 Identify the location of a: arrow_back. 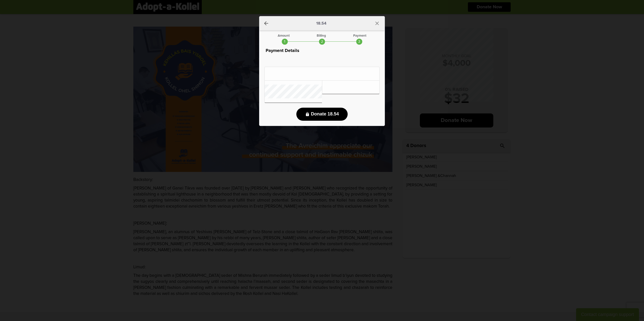
(266, 23).